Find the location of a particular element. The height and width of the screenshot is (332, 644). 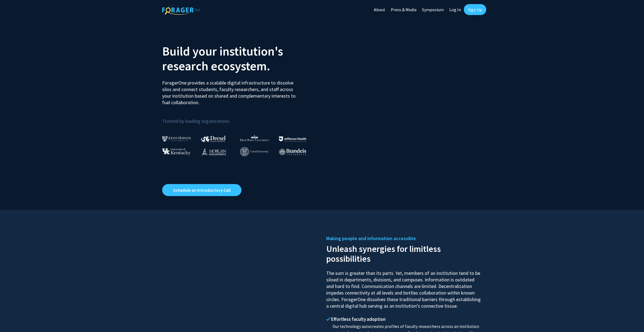

img: Morgan State University is located at coordinates (214, 151).